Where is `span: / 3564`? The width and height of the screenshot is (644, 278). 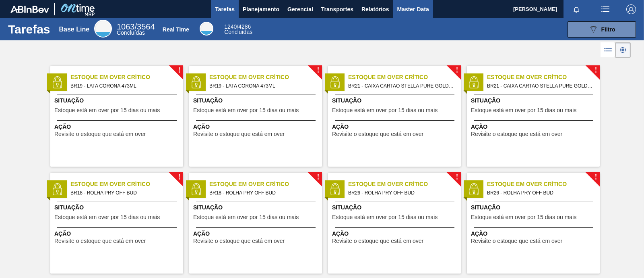
span: / 3564 is located at coordinates (135, 27).